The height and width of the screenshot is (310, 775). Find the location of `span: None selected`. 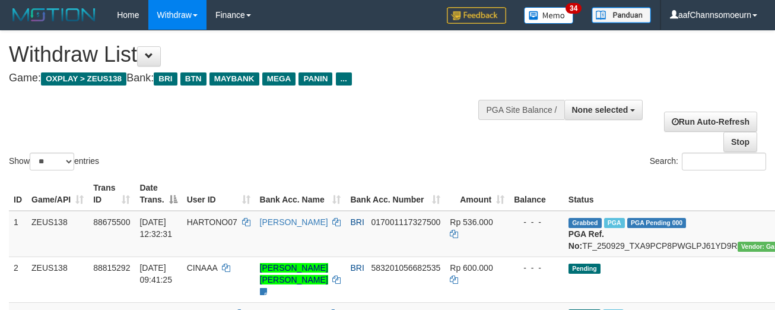

span: None selected is located at coordinates (600, 110).